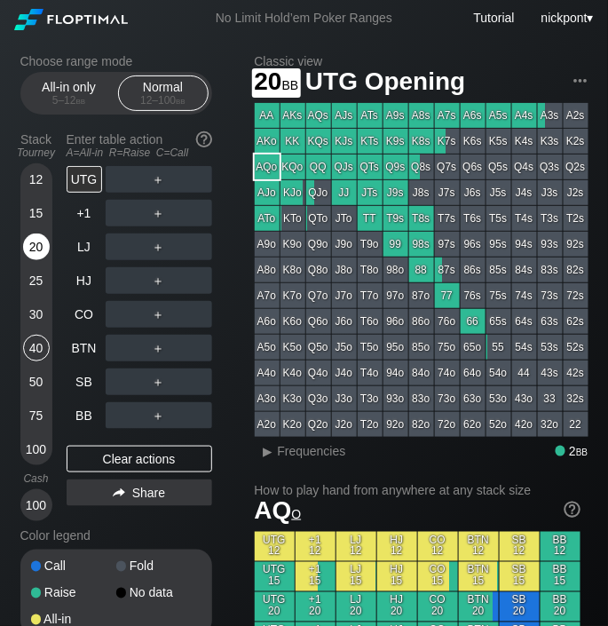 The width and height of the screenshot is (608, 626). Describe the element at coordinates (422, 167) in the screenshot. I see `div: Q8s` at that location.